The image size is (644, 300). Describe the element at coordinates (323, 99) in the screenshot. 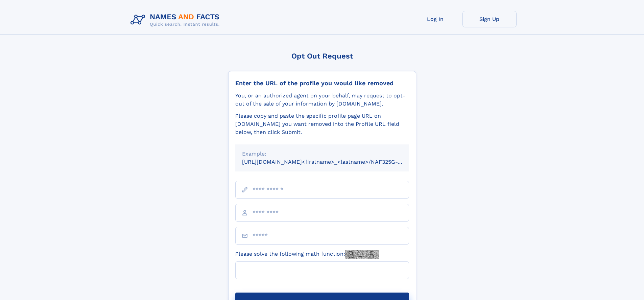

I see `div: You, or an authorized agent on your behalf, may request to opt-out of the sale of your informatio...` at that location.